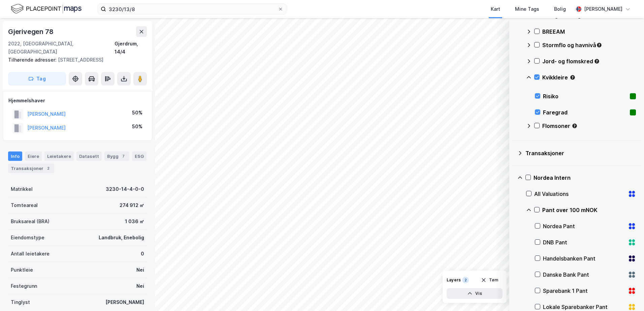  What do you see at coordinates (132, 205) in the screenshot?
I see `div: 274 912 ㎡` at bounding box center [132, 205].